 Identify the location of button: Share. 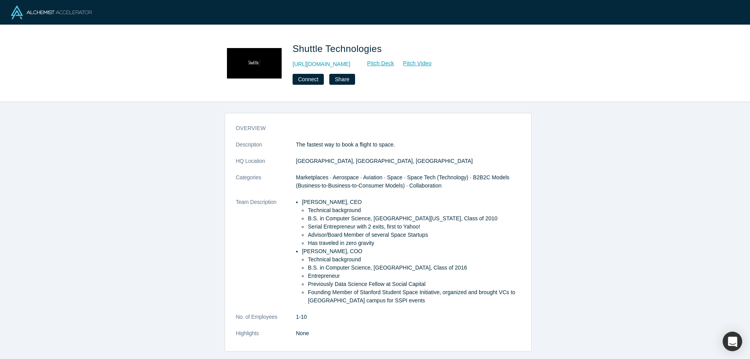
(342, 79).